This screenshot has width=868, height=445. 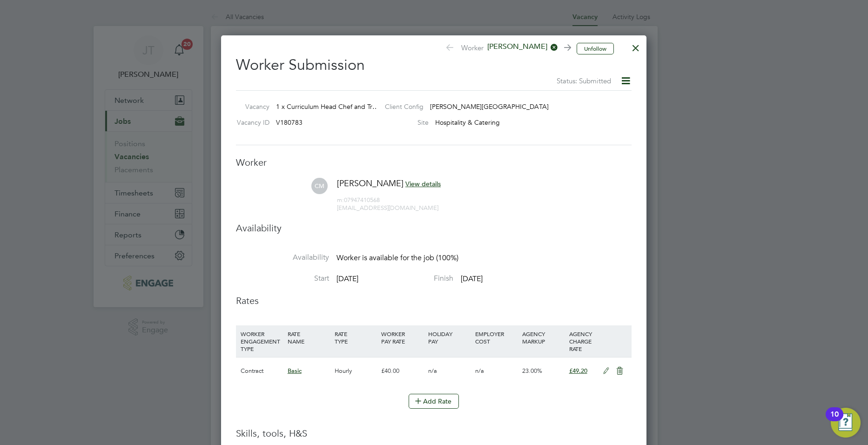 What do you see at coordinates (403, 371) in the screenshot?
I see `div: £40.00` at bounding box center [403, 371].